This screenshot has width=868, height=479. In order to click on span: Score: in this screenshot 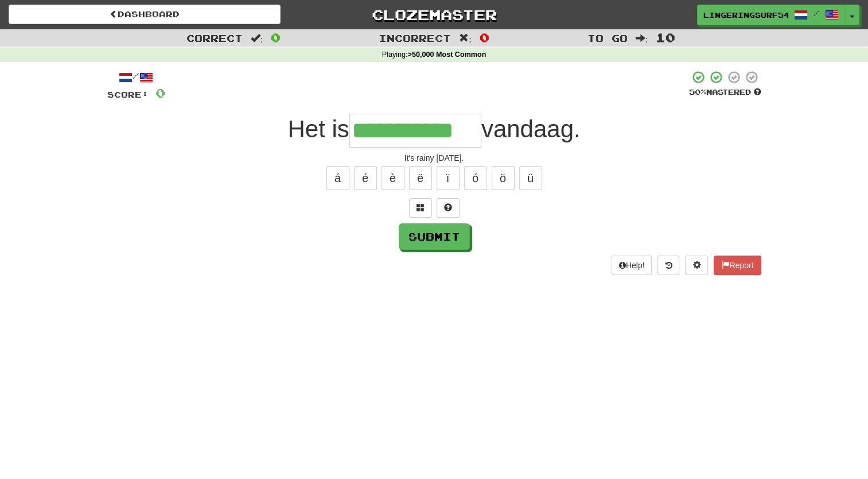, I will do `click(128, 94)`.